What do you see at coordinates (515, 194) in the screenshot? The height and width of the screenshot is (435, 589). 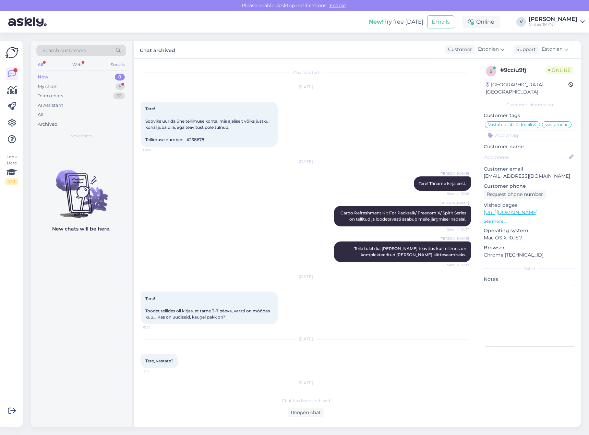 I see `div: Request phone number` at bounding box center [515, 194].